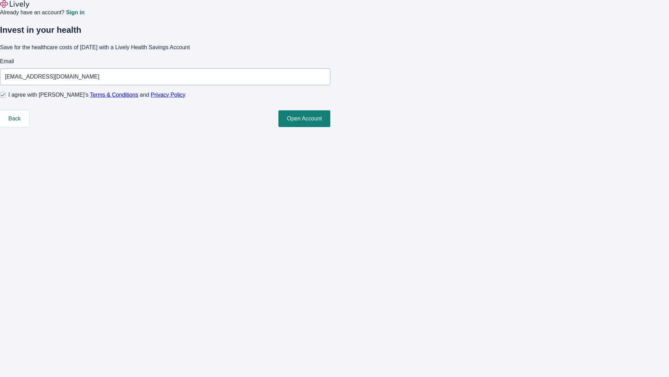 The image size is (669, 377). I want to click on a: Terms & Conditions, so click(114, 94).